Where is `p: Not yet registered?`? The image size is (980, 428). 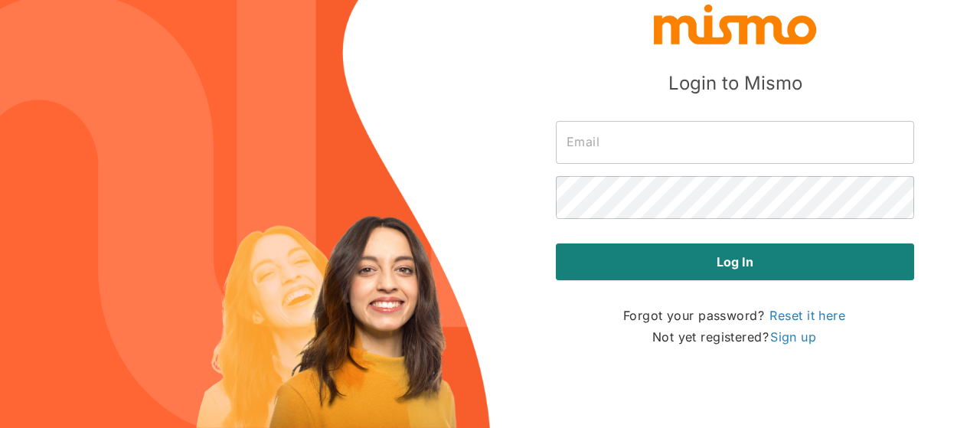
p: Not yet registered? is located at coordinates (735, 337).